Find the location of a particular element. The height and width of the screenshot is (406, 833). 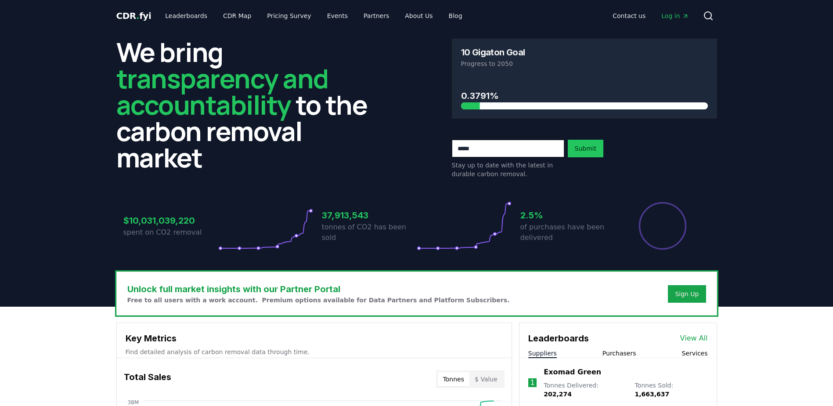

p: Tonnes Delivered : is located at coordinates (584, 389).